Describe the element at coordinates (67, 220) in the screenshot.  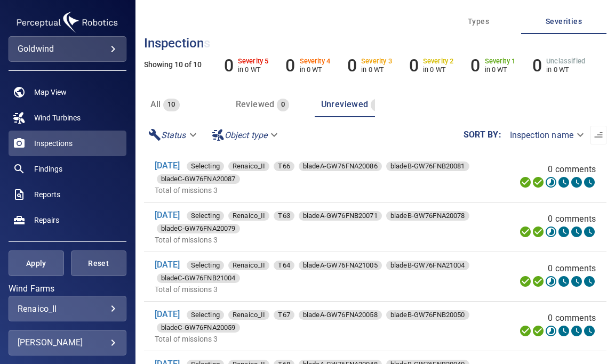
I see `a: repairs noActive` at that location.